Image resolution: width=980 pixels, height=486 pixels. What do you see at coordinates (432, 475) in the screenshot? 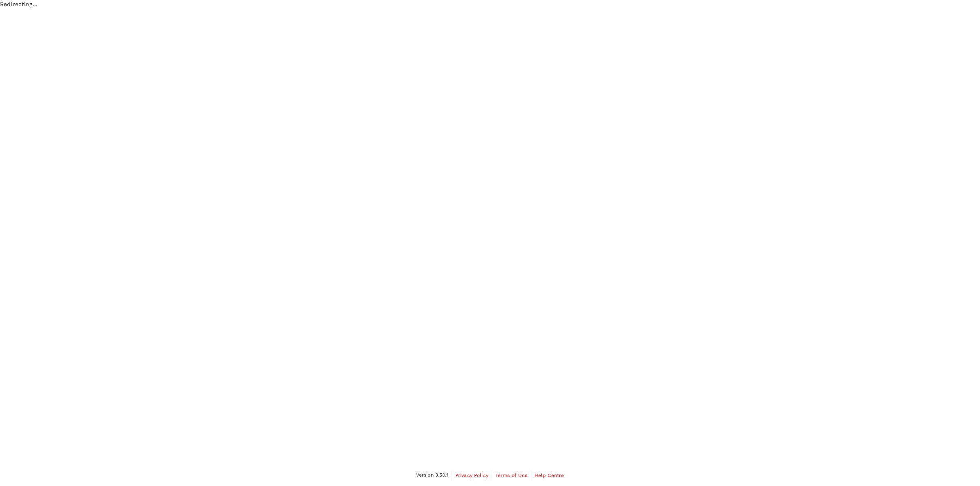
I see `span: Version 3.50.1` at bounding box center [432, 475].